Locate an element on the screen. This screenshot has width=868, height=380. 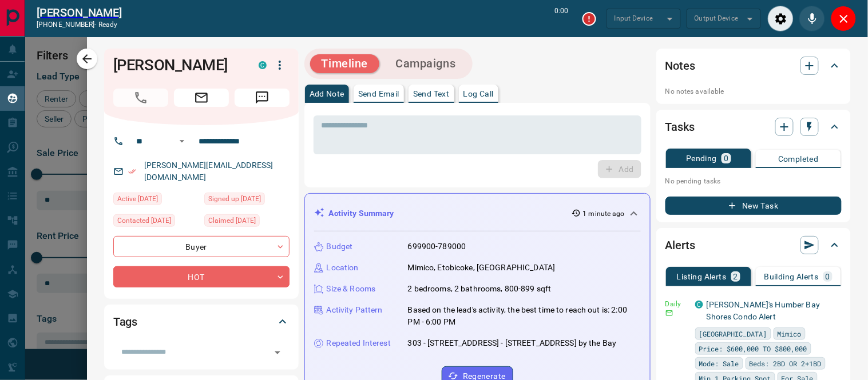
div: Audio Settings is located at coordinates (780, 19).